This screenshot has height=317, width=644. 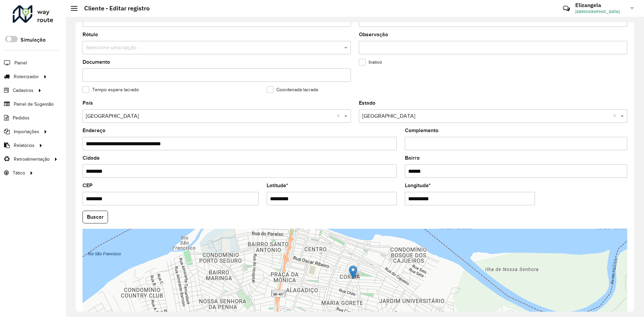 I want to click on label: País, so click(x=88, y=103).